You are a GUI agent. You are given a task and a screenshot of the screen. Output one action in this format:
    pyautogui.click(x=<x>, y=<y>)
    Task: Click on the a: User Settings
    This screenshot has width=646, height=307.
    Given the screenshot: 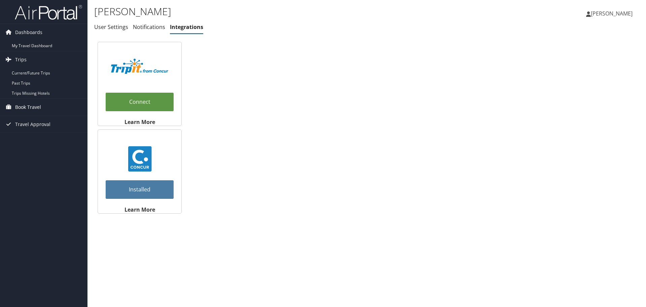 What is the action you would take?
    pyautogui.click(x=111, y=27)
    